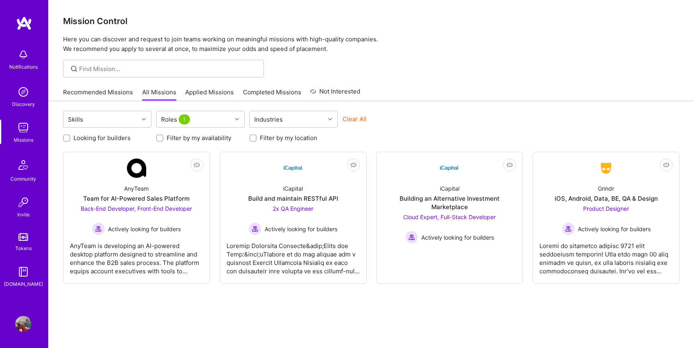 The width and height of the screenshot is (694, 348). Describe the element at coordinates (23, 237) in the screenshot. I see `img: tokens` at that location.